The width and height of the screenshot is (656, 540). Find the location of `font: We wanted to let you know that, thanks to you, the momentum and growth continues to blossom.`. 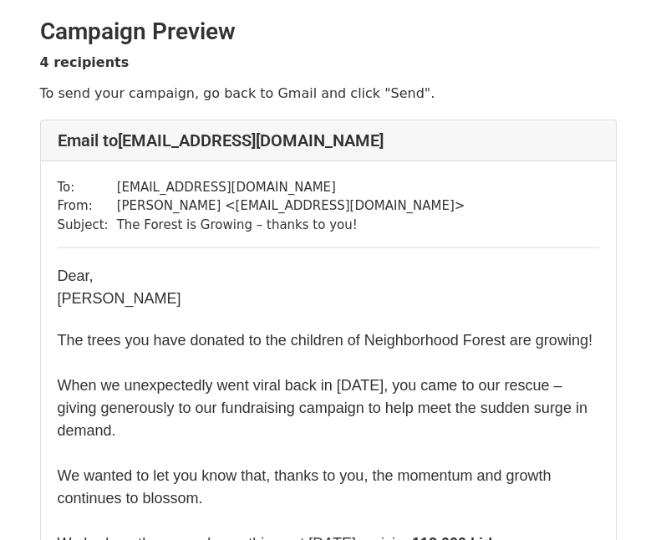

font: We wanted to let you know that, thanks to you, the momentum and growth continues to blossom. is located at coordinates (304, 486).